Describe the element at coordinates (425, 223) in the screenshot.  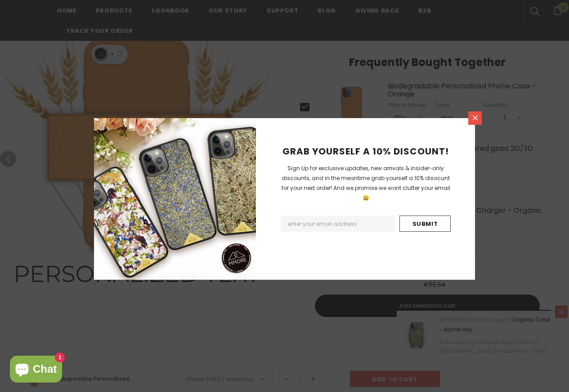
I see `input: Submit` at that location.